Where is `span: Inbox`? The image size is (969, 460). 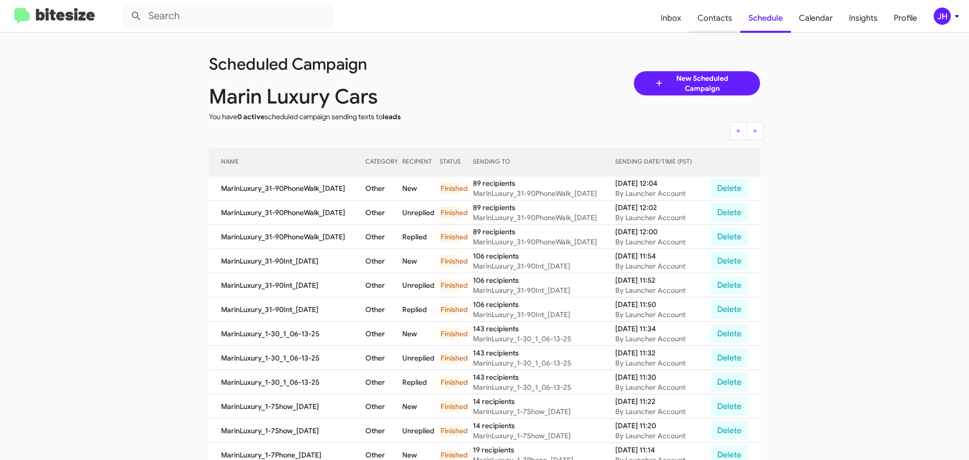
span: Inbox is located at coordinates (671, 18).